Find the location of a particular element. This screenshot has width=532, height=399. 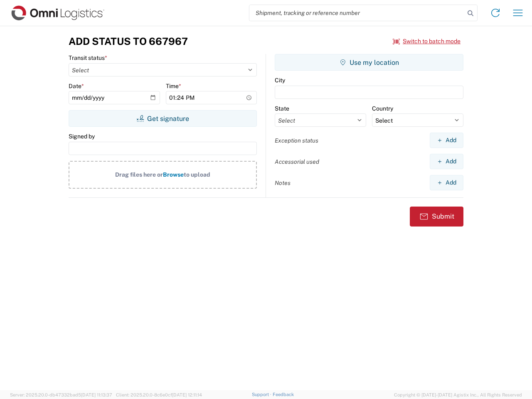

label: Signed by is located at coordinates (81, 136).